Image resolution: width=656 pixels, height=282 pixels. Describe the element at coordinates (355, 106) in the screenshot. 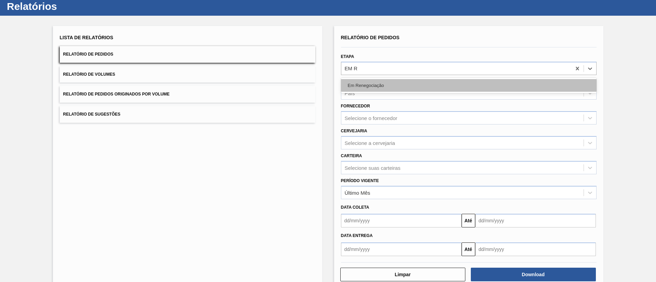

I see `label: Fornecedor` at that location.